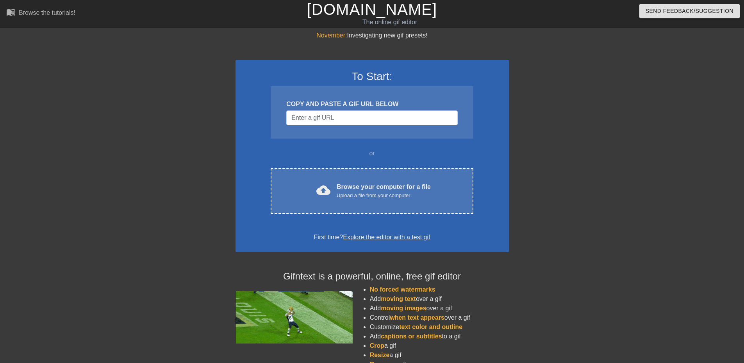 The image size is (744, 363). I want to click on li: Customize, so click(439, 327).